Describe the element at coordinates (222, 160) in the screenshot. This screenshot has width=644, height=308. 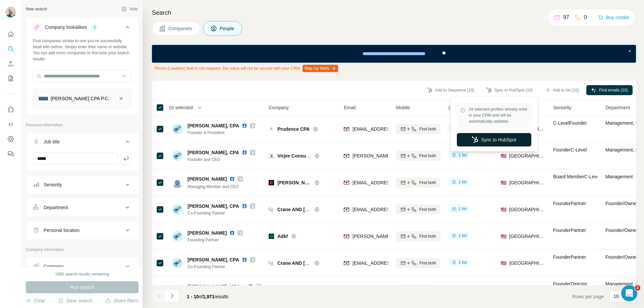
I see `span: Founder and CEO` at that location.